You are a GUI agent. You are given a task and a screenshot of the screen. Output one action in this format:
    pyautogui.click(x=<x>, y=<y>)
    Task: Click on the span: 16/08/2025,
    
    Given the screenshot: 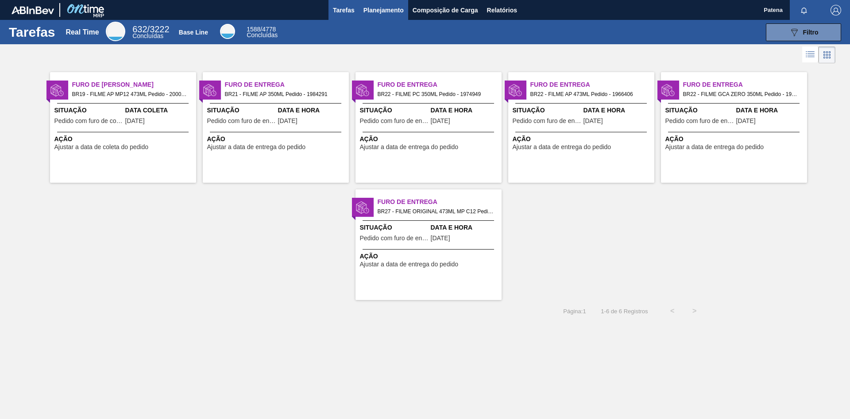 What is the action you would take?
    pyautogui.click(x=440, y=238)
    